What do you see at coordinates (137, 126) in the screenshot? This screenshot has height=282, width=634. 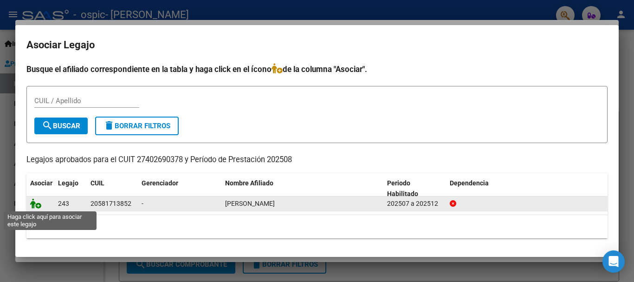 I see `span: Borrar Filtros` at bounding box center [137, 126].